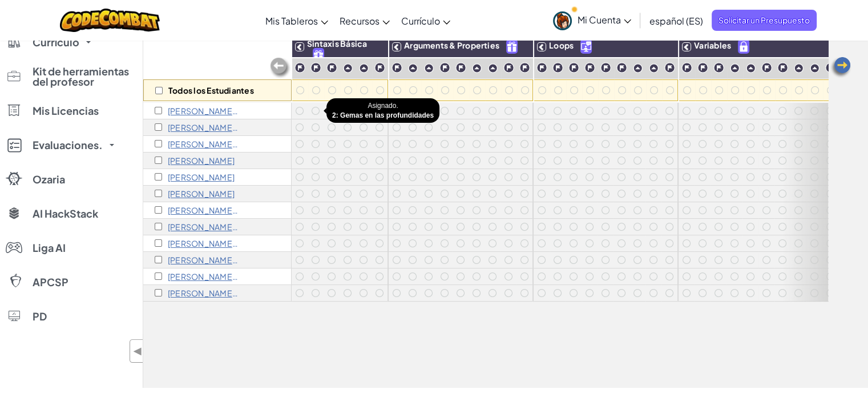 This screenshot has width=868, height=397. Describe the element at coordinates (365, 21) in the screenshot. I see `a: Recursos` at that location.